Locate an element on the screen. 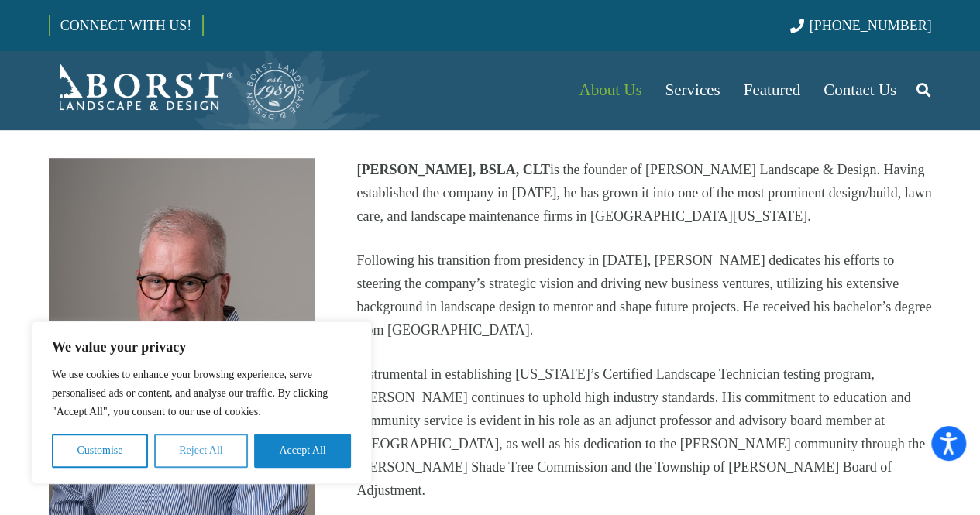 This screenshot has width=980, height=515. button: Customise is located at coordinates (100, 451).